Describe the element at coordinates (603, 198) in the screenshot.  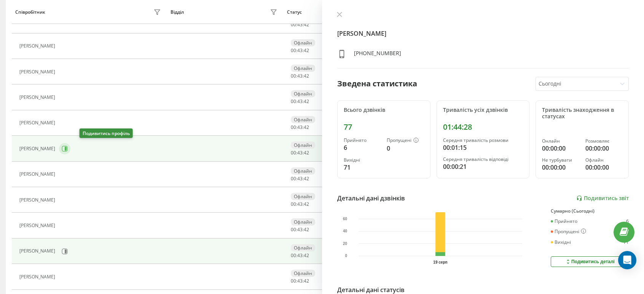
I see `a: Подивитись звіт` at that location.